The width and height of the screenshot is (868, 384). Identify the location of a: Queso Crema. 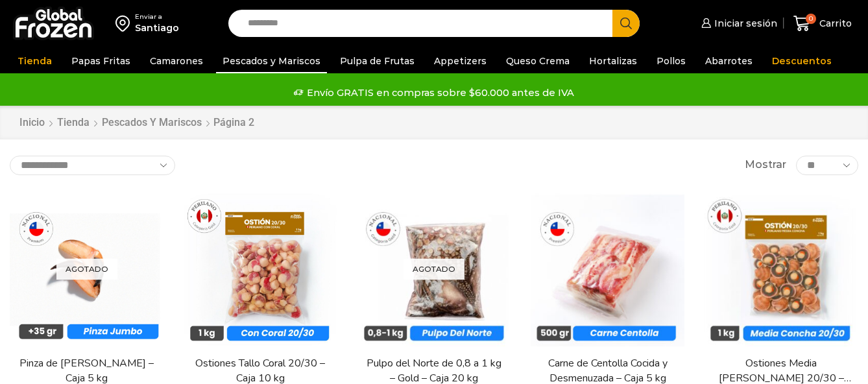
(538, 61).